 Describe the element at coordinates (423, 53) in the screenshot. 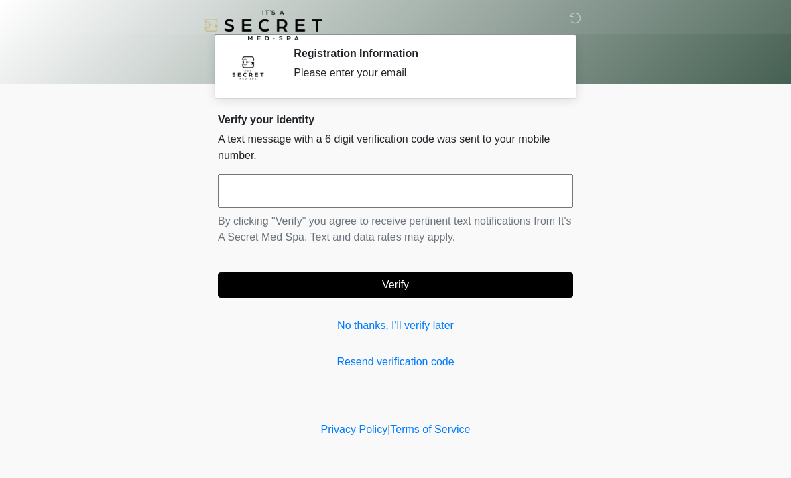

I see `h2: Registration Information` at that location.